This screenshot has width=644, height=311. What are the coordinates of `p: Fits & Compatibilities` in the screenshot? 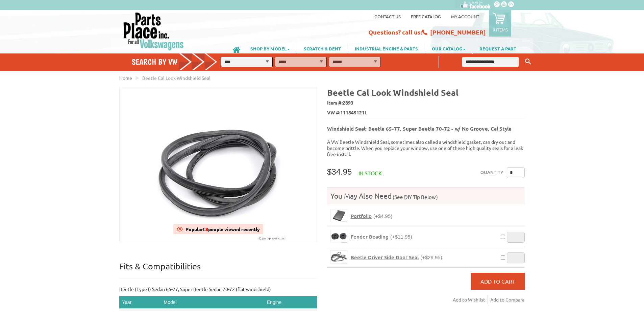 It's located at (218, 269).